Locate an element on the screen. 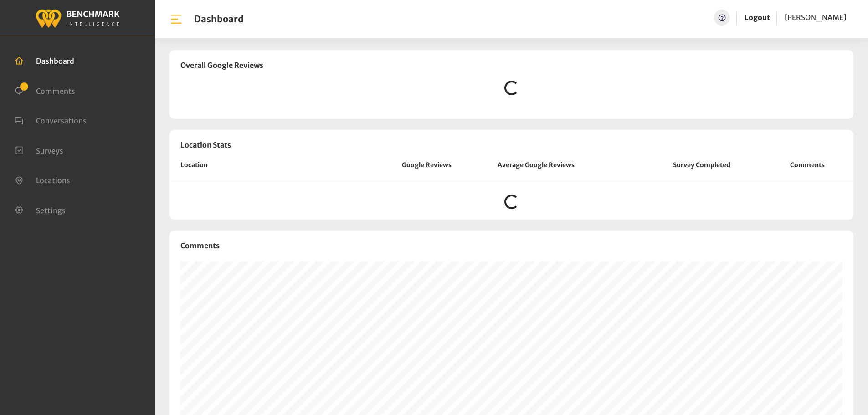 The width and height of the screenshot is (868, 415). th: Average Google Reviews is located at coordinates (564, 171).